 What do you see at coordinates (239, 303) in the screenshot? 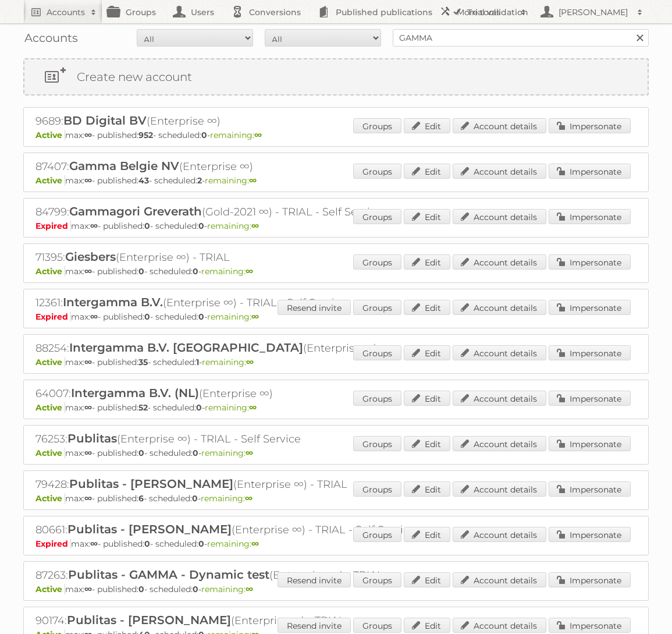
I see `h2: 12361: (Enterprise ∞) - TRIAL - Self Service` at bounding box center [239, 303].